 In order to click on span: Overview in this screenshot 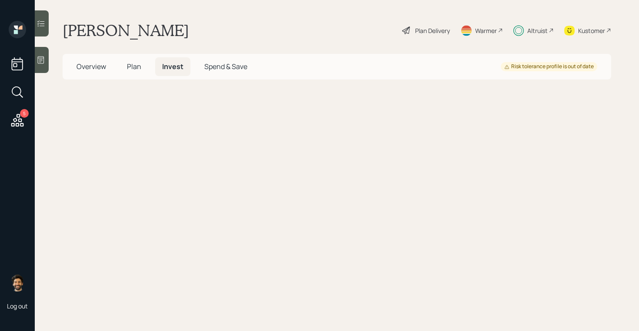, I will do `click(91, 66)`.